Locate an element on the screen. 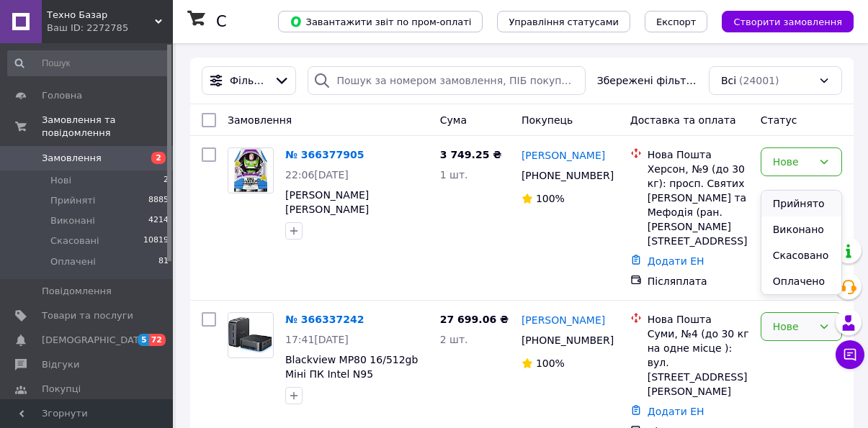  button: Створити замовлення is located at coordinates (787, 21).